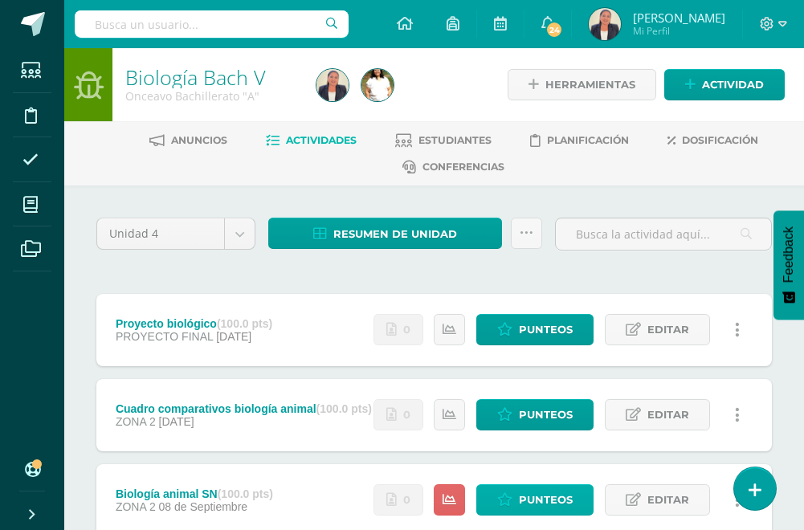 This screenshot has height=530, width=804. Describe the element at coordinates (588, 140) in the screenshot. I see `span: Planificación` at that location.